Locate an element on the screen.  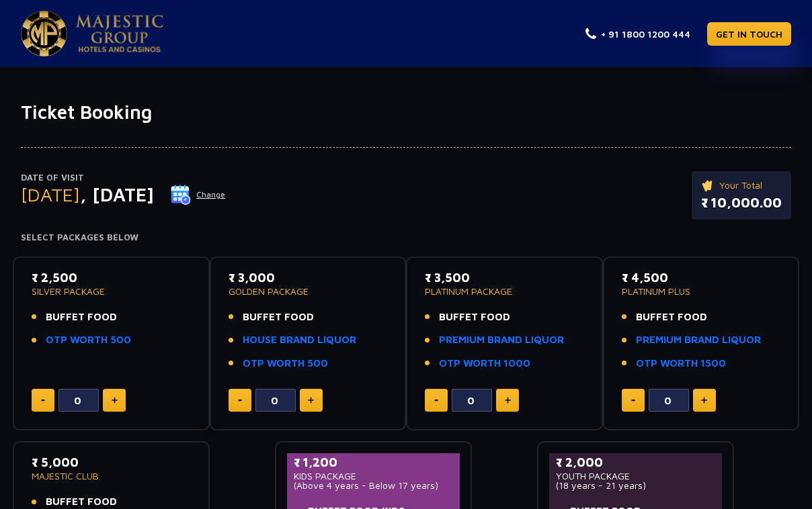
p: ₹ 3,000 is located at coordinates (308, 277).